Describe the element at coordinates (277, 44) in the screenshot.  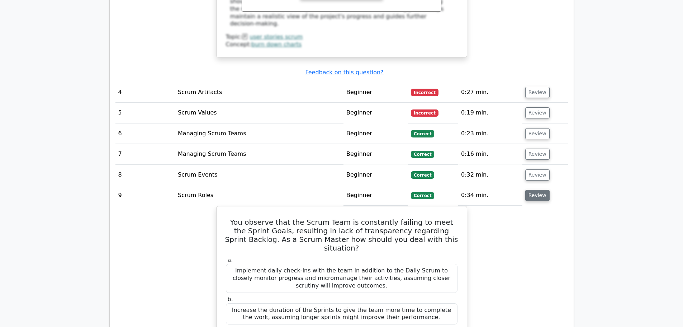
I see `a: burn down charts` at that location.